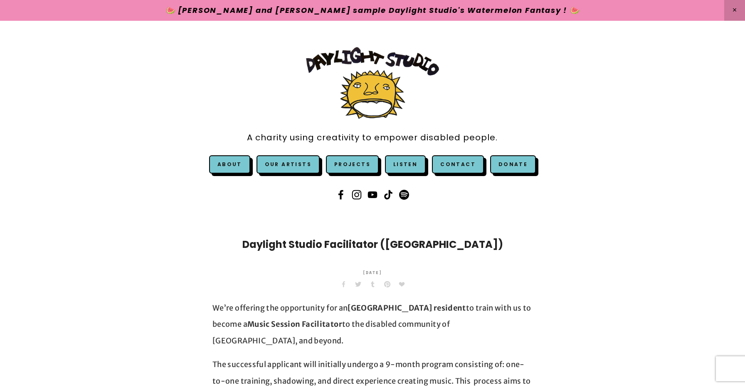 The width and height of the screenshot is (745, 387). I want to click on strong: Music Session Facilitator, so click(295, 324).